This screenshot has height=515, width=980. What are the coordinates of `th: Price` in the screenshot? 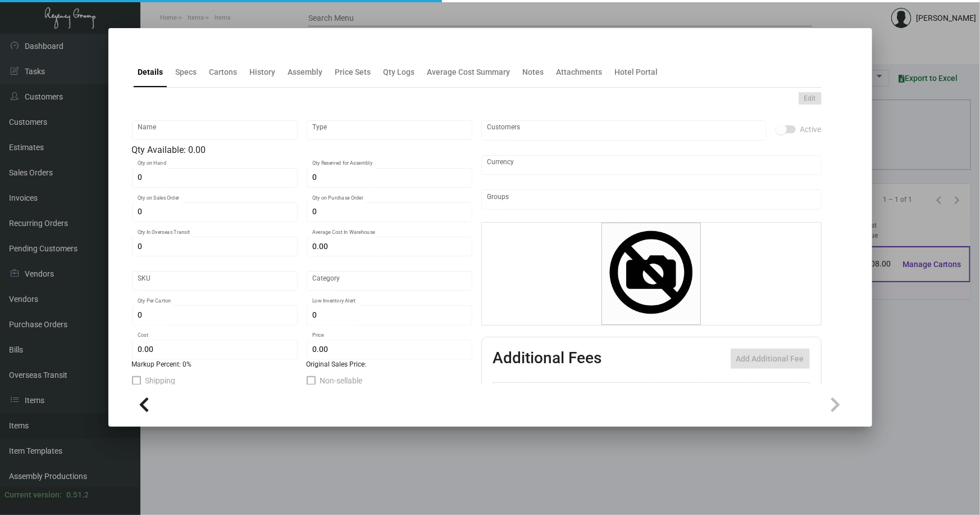 It's located at (723, 392).